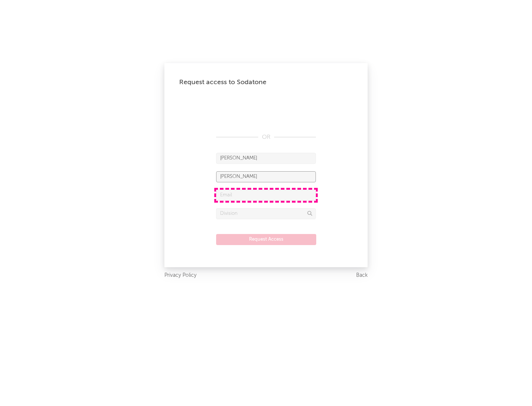 The height and width of the screenshot is (406, 532). What do you see at coordinates (266, 214) in the screenshot?
I see `input: Division` at bounding box center [266, 214].